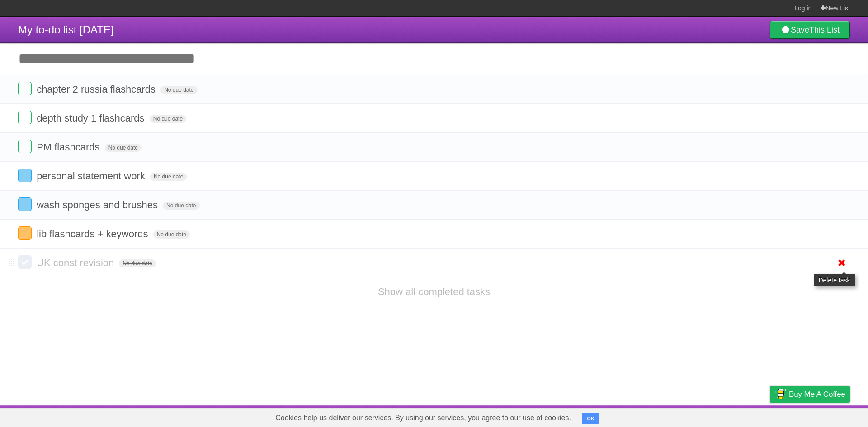 Image resolution: width=868 pixels, height=427 pixels. I want to click on img: Buy me a coffee, so click(780, 394).